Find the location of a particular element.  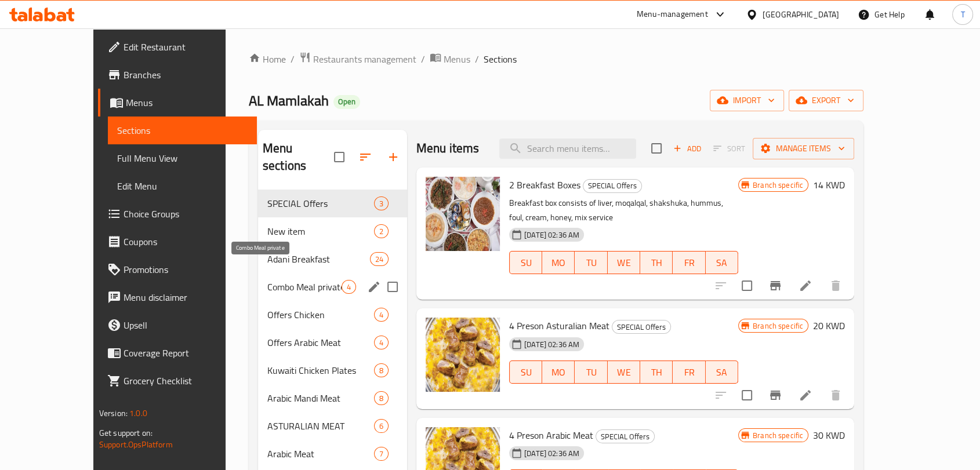

h2: Menu sections is located at coordinates (298, 157).